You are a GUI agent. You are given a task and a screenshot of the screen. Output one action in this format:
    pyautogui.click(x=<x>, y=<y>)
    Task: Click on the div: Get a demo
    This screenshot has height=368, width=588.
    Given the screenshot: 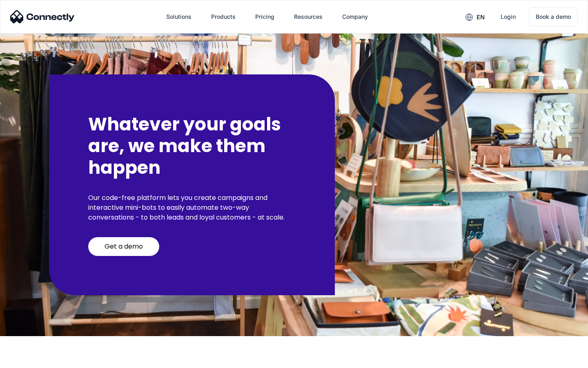 What is the action you would take?
    pyautogui.click(x=124, y=247)
    